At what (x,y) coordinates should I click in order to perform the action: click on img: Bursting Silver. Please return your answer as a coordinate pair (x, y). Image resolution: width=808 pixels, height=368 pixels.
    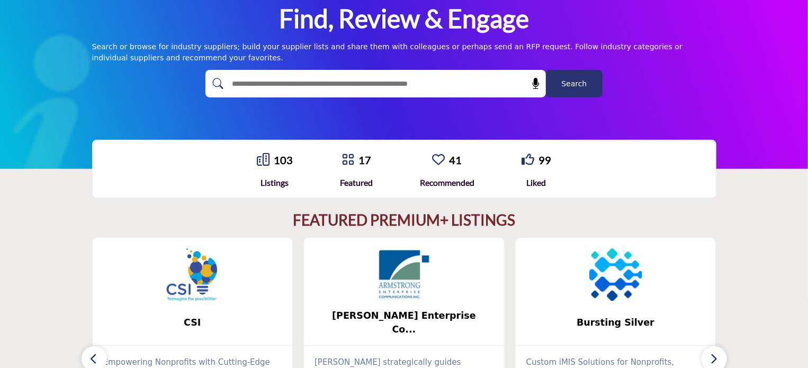
    Looking at the image, I should click on (616, 275).